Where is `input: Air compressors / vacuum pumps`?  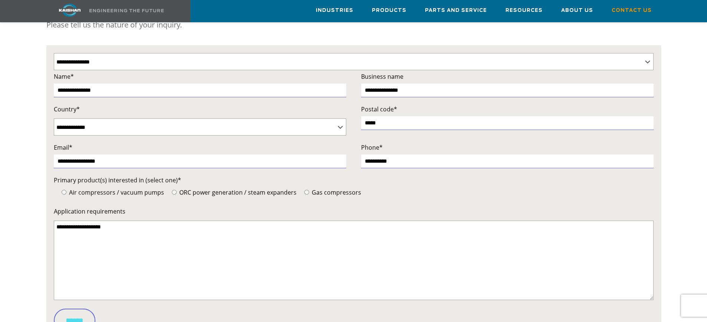
input: Air compressors / vacuum pumps is located at coordinates (64, 192).